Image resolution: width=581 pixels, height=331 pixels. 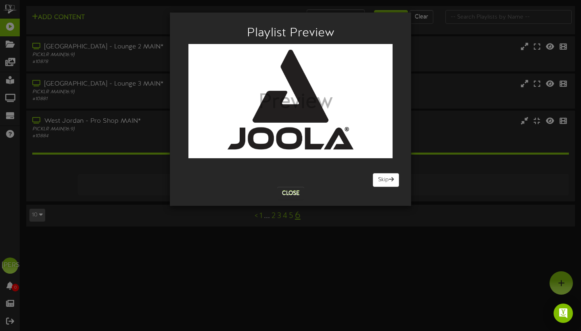 What do you see at coordinates (296, 113) in the screenshot?
I see `div: Preview` at bounding box center [296, 113].